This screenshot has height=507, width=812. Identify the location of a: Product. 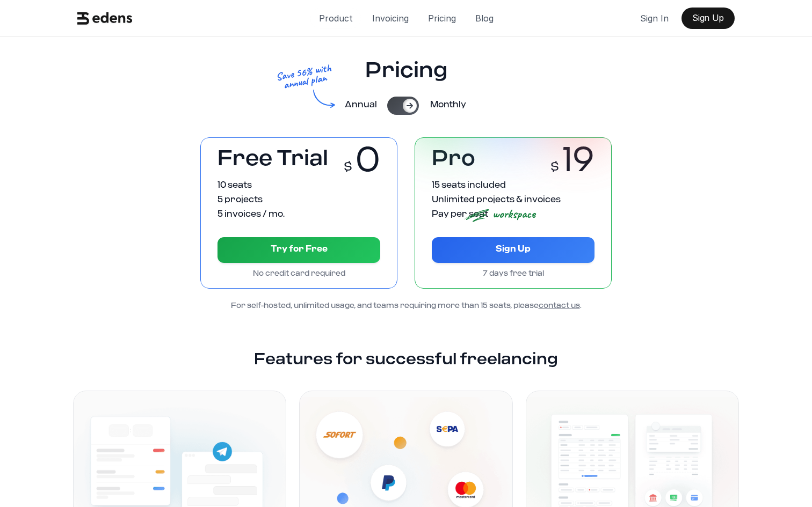
(336, 18).